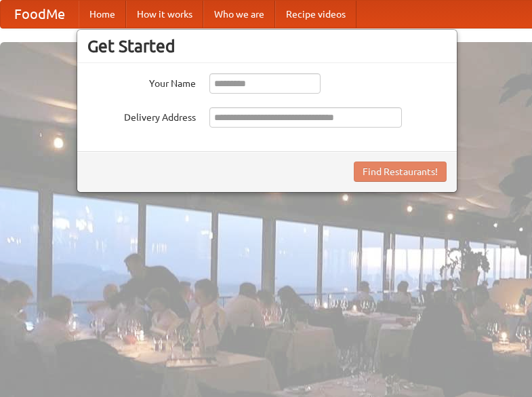  Describe the element at coordinates (40, 15) in the screenshot. I see `a: FoodMe` at that location.